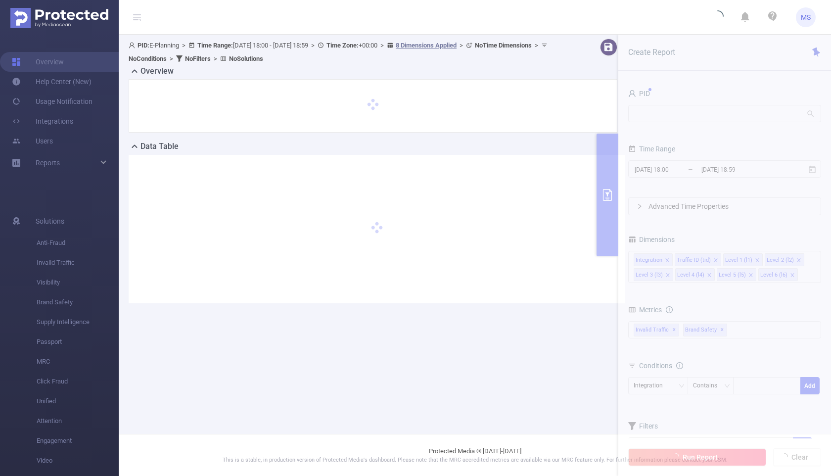  Describe the element at coordinates (806, 17) in the screenshot. I see `span: MS` at that location.